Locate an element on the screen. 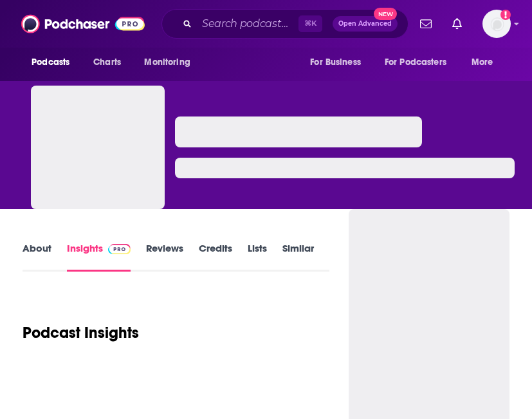  a: Charts is located at coordinates (107, 62).